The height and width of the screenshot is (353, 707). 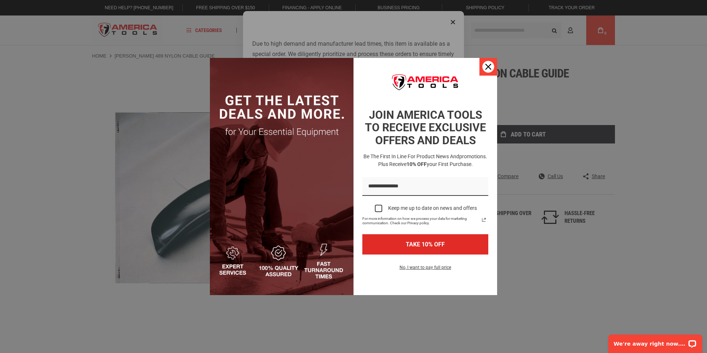 What do you see at coordinates (484, 220) in the screenshot?
I see `a: Read our Privacy Policy` at bounding box center [484, 220].